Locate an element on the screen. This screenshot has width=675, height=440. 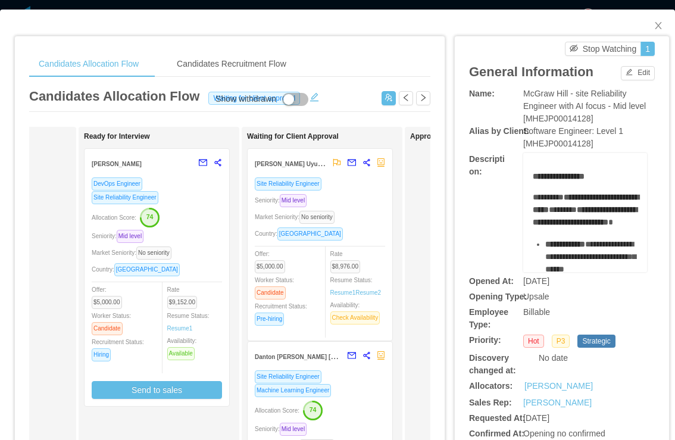
text: 74 is located at coordinates (313, 410).